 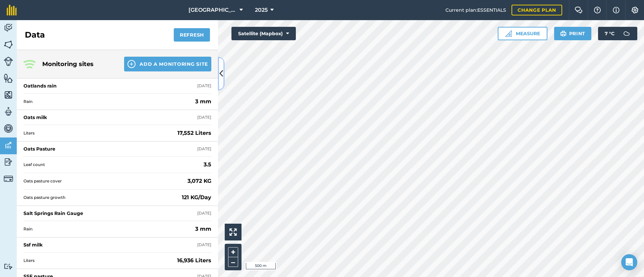 I want to click on a: Change plan, so click(x=537, y=10).